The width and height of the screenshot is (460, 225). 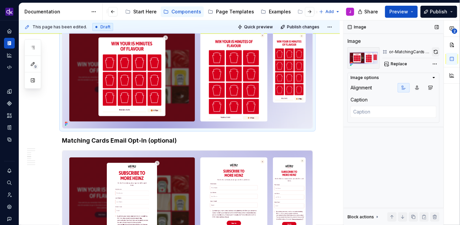 I want to click on a: Analytics, so click(x=9, y=55).